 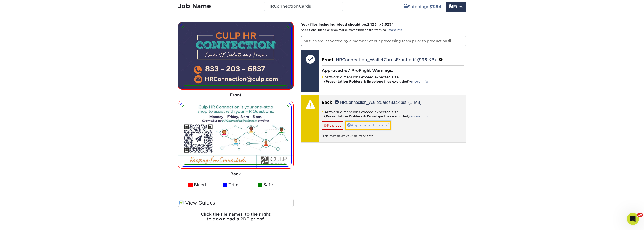 I want to click on h6: Click the file names to the right to download a PDF proof., so click(x=236, y=219).